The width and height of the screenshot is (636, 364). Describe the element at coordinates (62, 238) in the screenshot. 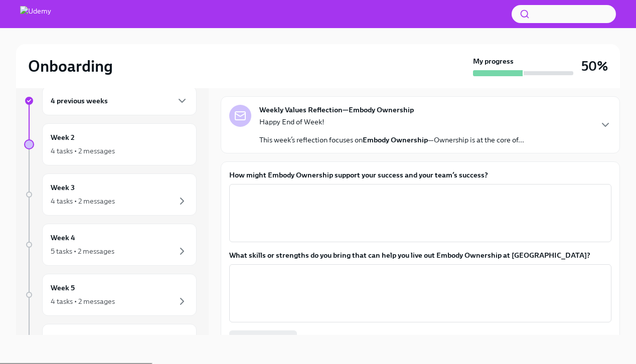

I see `h6: Week 4` at that location.